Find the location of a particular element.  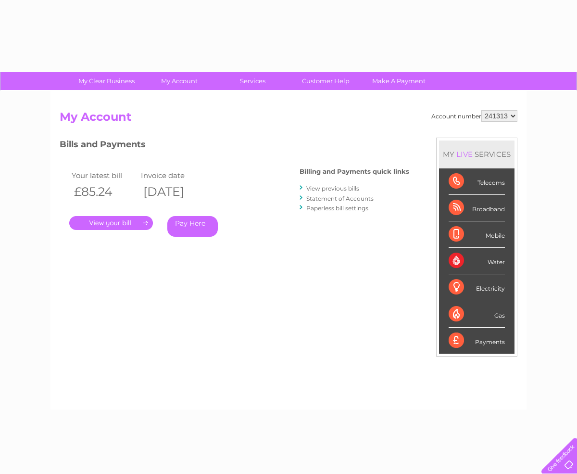

a: My Account is located at coordinates (179, 81).